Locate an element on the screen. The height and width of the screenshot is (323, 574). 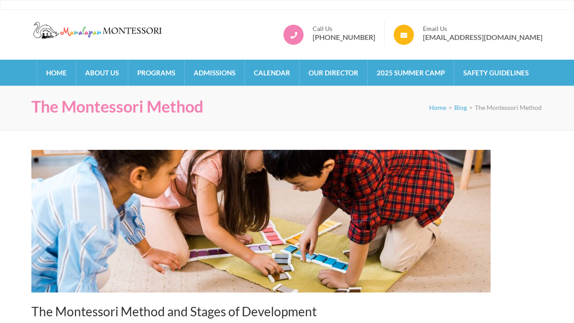
a: 2025 Summer Camp is located at coordinates (410, 73).